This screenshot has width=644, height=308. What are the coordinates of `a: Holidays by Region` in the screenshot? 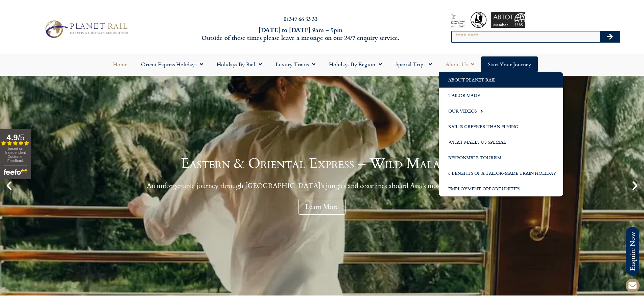 It's located at (355, 64).